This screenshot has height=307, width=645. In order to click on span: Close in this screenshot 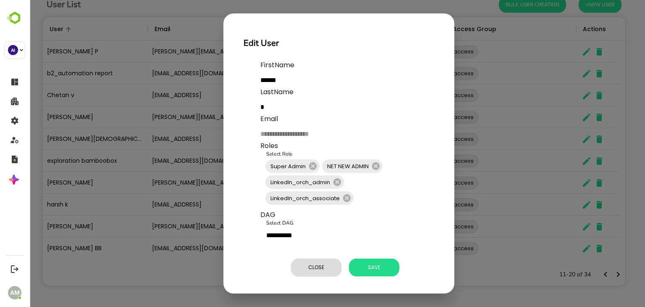, I will do `click(287, 267)`.